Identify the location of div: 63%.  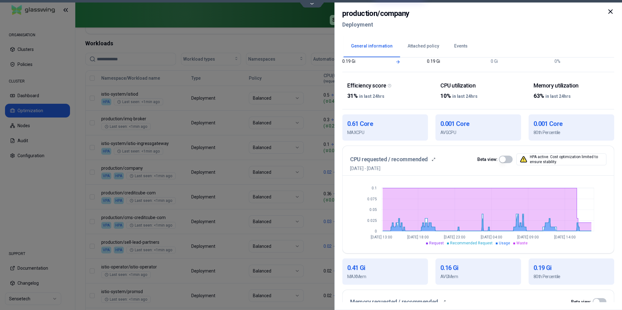
(571, 96).